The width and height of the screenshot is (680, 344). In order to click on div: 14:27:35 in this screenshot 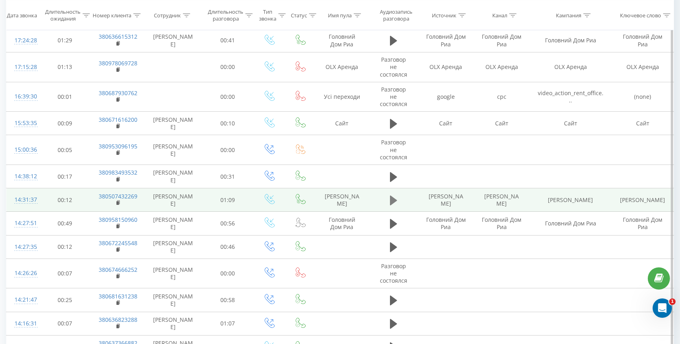, I will do `click(23, 247)`.